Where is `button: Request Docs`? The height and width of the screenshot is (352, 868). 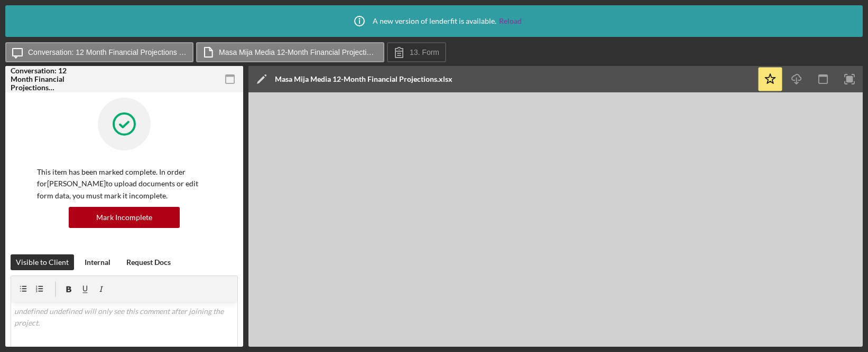 button: Request Docs is located at coordinates (149, 262).